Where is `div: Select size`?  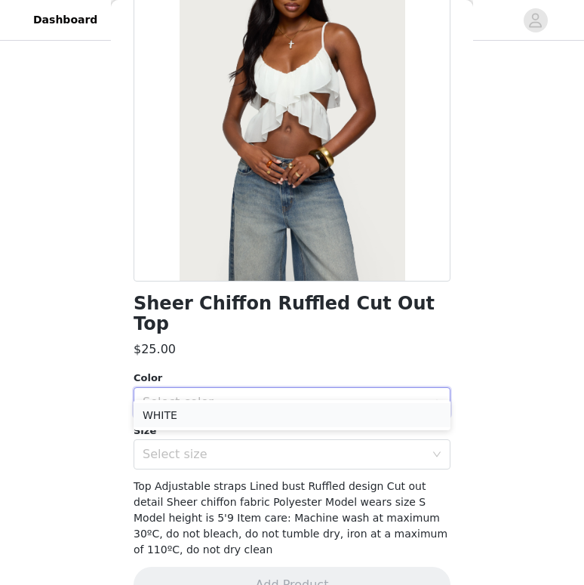 div: Select size is located at coordinates (284, 455).